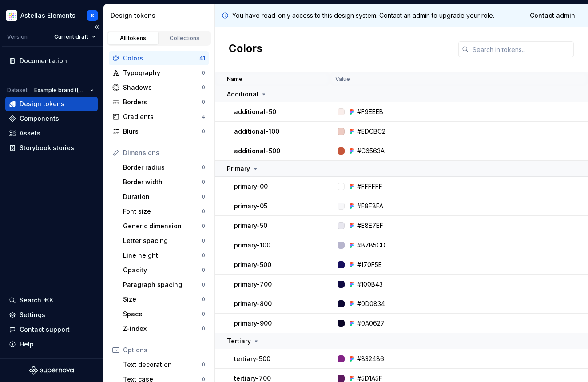  What do you see at coordinates (257, 132) in the screenshot?
I see `p: additional-100` at bounding box center [257, 132].